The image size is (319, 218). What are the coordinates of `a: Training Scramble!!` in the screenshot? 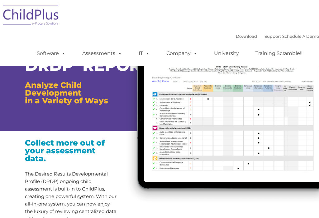 It's located at (279, 53).